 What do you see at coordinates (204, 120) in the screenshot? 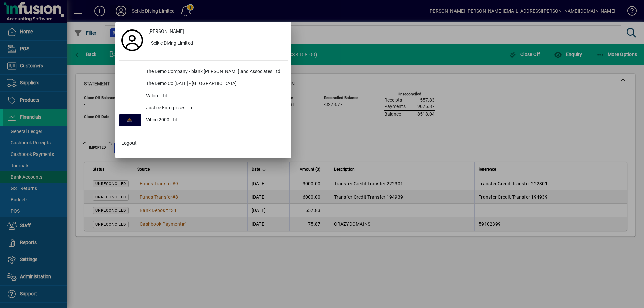
I see `button: Vibco 2000 Ltd` at bounding box center [204, 120].